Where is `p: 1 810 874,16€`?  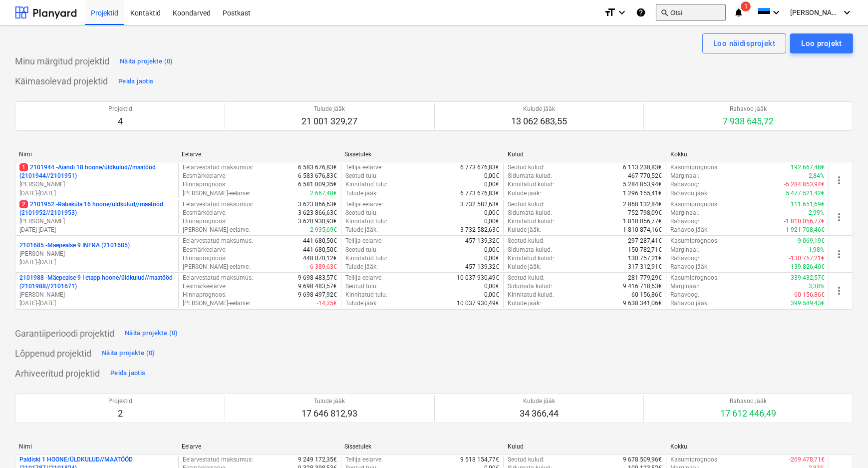 p: 1 810 874,16€ is located at coordinates (642, 230).